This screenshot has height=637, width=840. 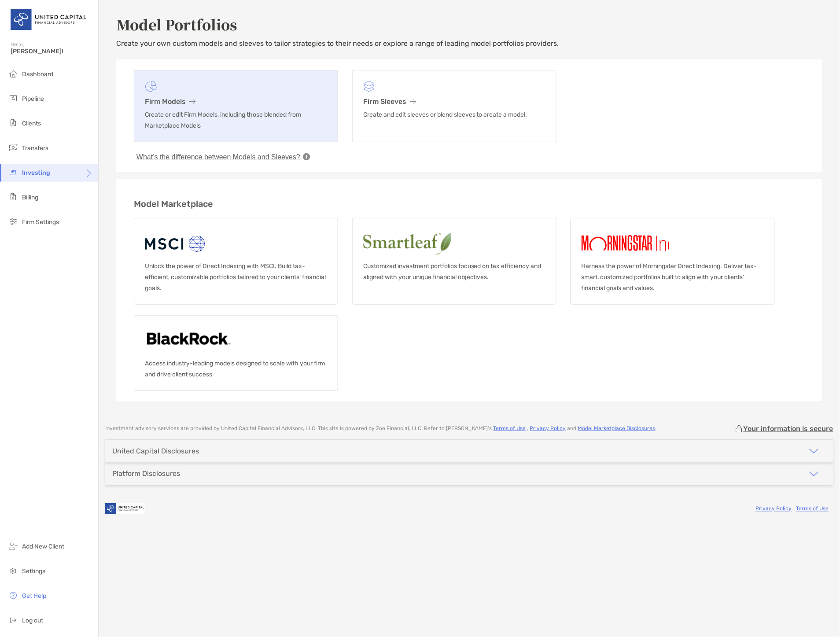 What do you see at coordinates (616, 428) in the screenshot?
I see `a: Model Marketplace Disclosures` at bounding box center [616, 428].